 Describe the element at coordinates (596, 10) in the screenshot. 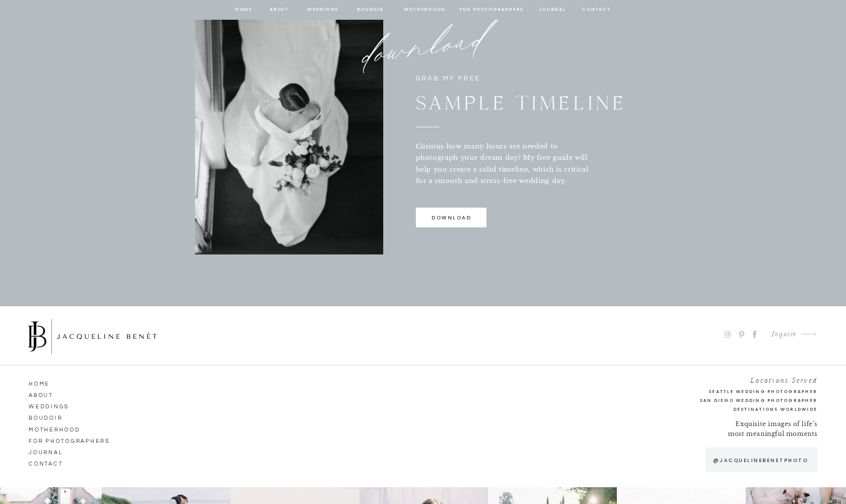

I see `a: contact` at that location.